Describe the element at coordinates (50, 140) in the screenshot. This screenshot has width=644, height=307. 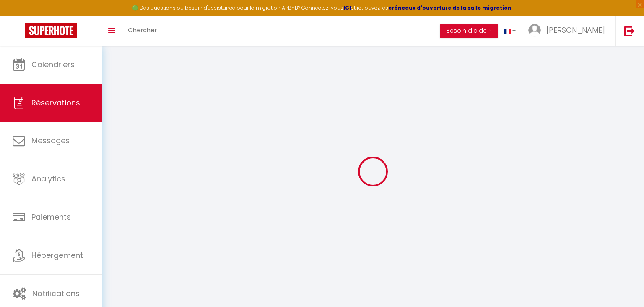
I see `span: Messages` at that location.